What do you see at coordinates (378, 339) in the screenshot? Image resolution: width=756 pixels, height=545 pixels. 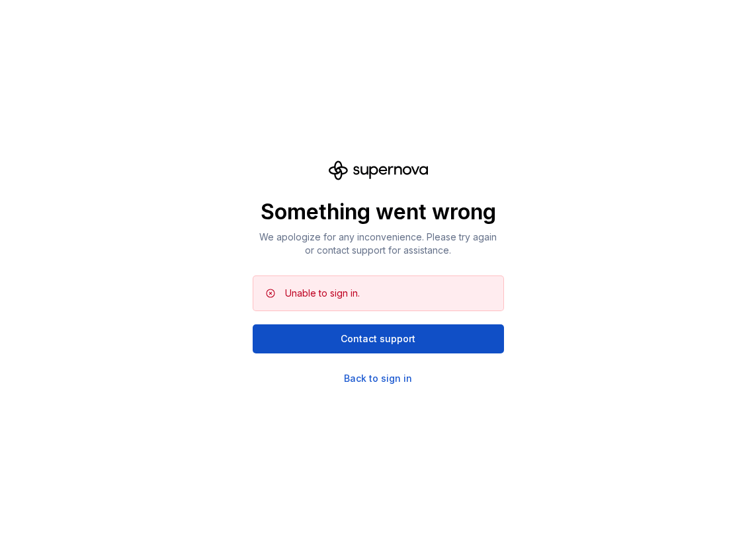 I see `span: Contact support` at bounding box center [378, 339].